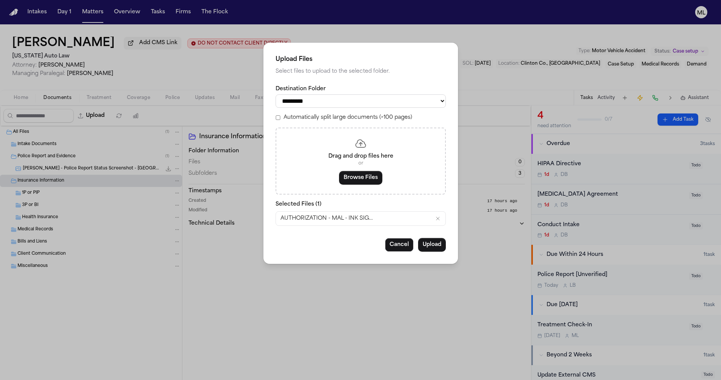  Describe the element at coordinates (361, 163) in the screenshot. I see `p: or` at that location.